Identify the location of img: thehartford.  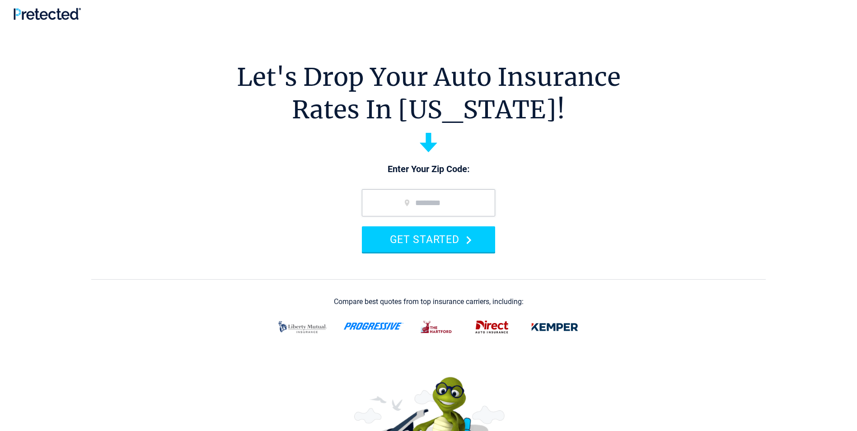
(437, 327).